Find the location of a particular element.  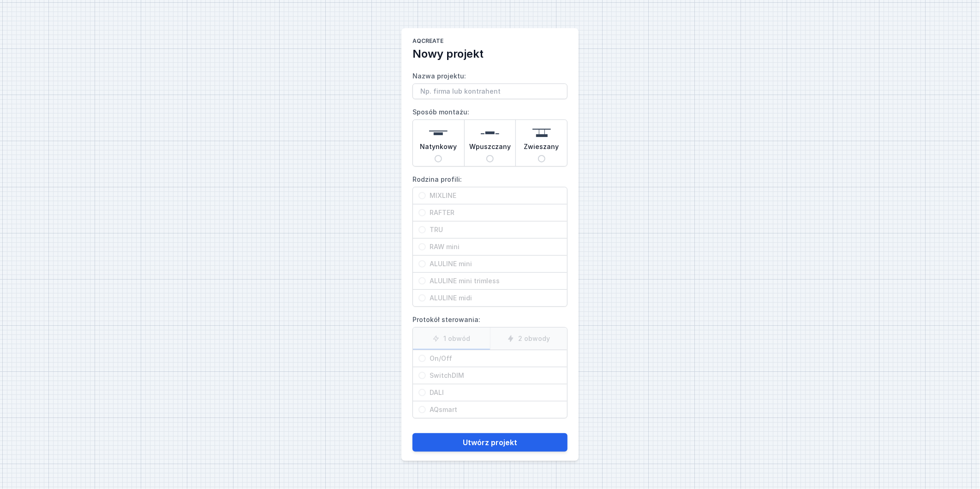

label: Protokół sterowania: is located at coordinates (490, 365).